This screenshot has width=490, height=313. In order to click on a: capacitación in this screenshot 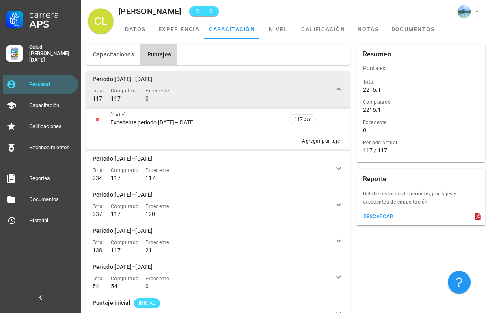, I will do `click(232, 29)`.